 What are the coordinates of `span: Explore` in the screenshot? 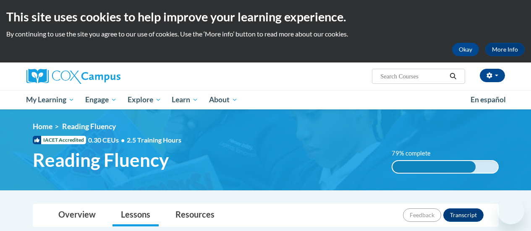 It's located at (144, 100).